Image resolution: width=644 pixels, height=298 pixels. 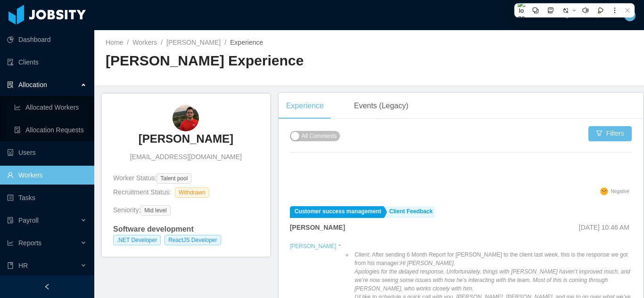 What do you see at coordinates (337, 212) in the screenshot?
I see `a: Customer success management` at bounding box center [337, 212].